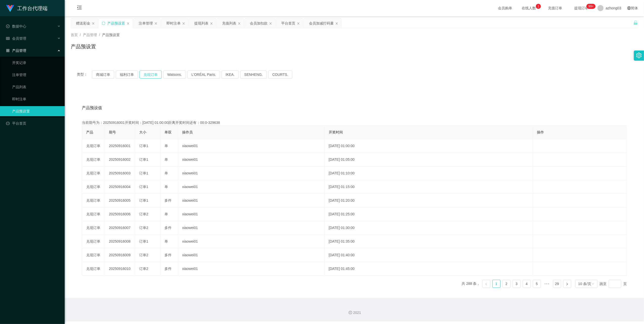  What do you see at coordinates (496, 284) in the screenshot?
I see `a: 1` at bounding box center [496, 284].